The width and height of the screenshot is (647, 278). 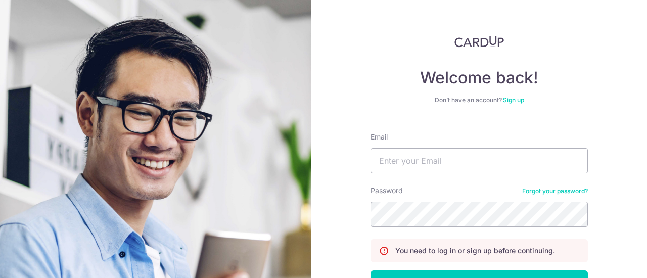 I want to click on input: Enter your Email, so click(x=479, y=161).